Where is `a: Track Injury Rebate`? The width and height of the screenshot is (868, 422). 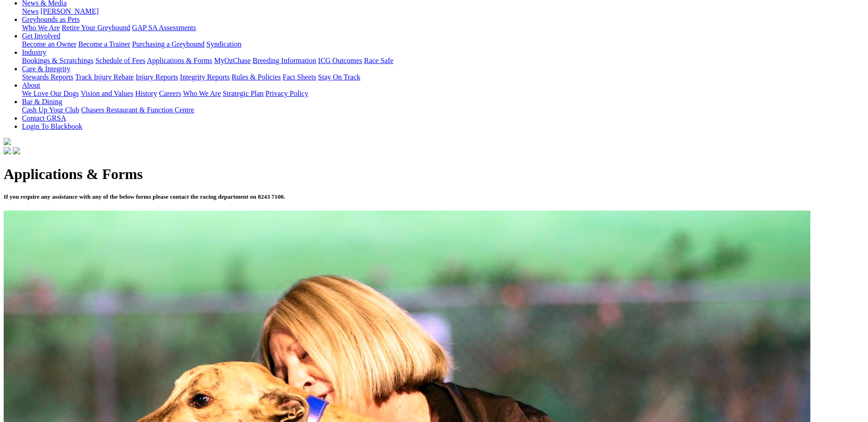
a: Track Injury Rebate is located at coordinates (104, 77).